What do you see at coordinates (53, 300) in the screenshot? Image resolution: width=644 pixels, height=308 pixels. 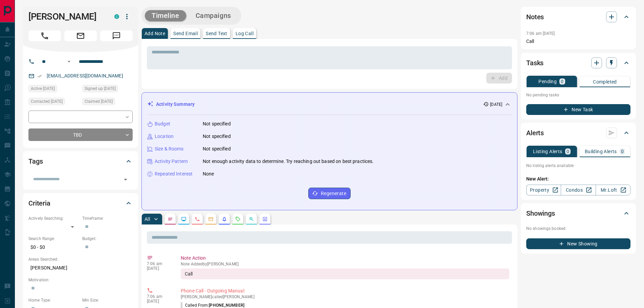 I see `p: Home Type:` at bounding box center [53, 300].